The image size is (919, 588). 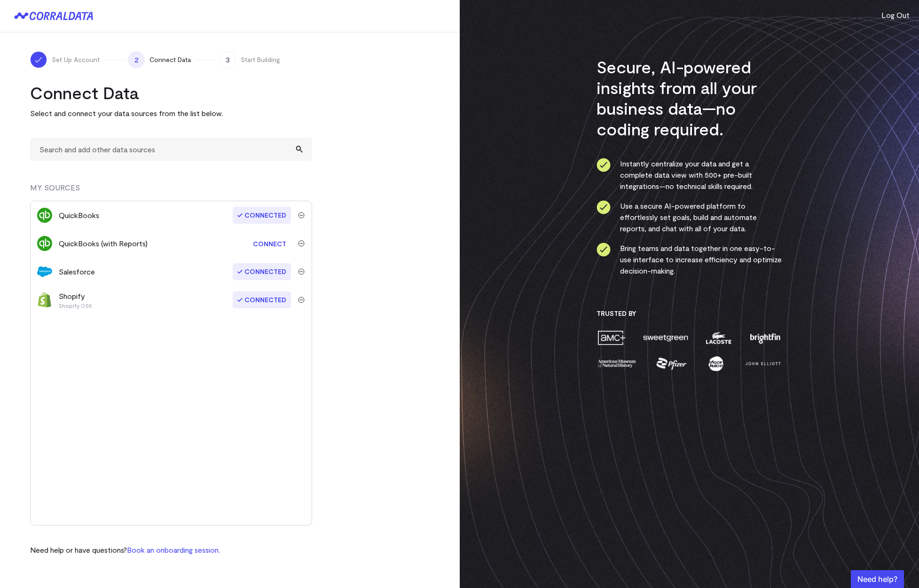 What do you see at coordinates (689, 218) in the screenshot?
I see `li: Use a secure AI-powered platform to effortlessly set goals, build and automate reports, and chat ...` at bounding box center [689, 218].